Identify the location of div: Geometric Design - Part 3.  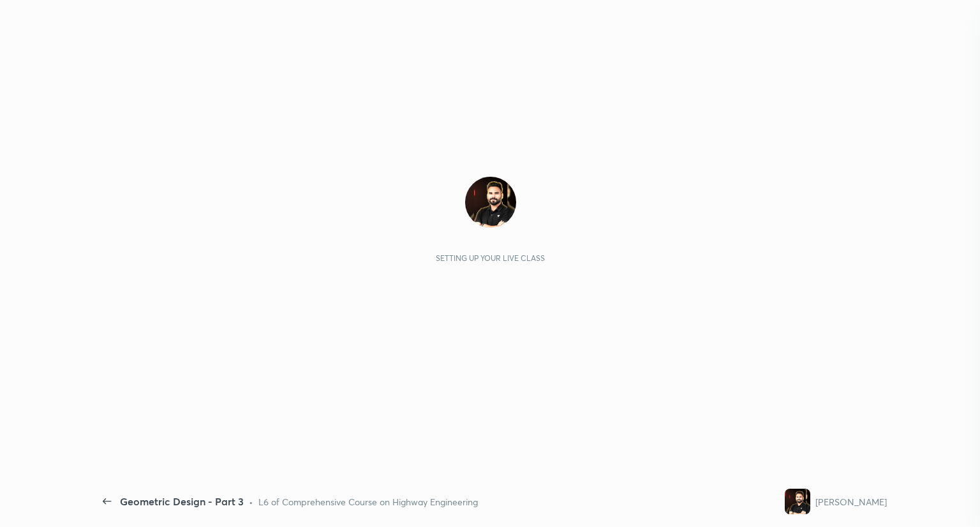
(182, 502).